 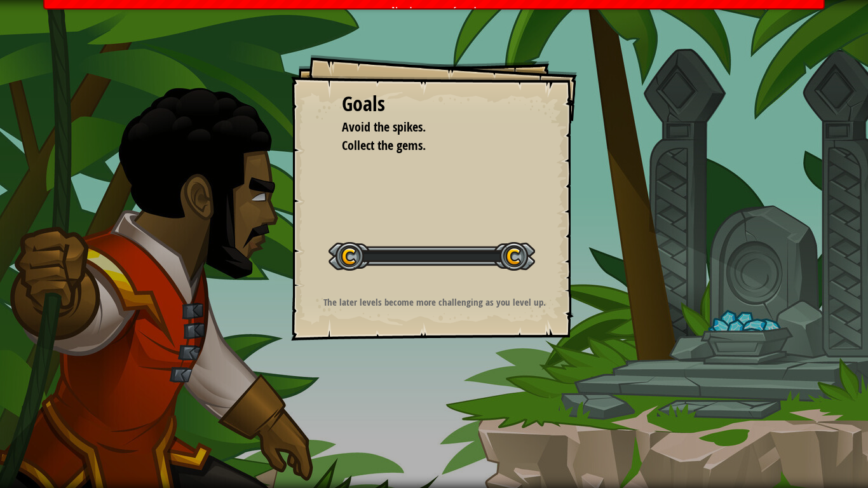 What do you see at coordinates (384, 145) in the screenshot?
I see `span: Collect the gems.` at bounding box center [384, 145].